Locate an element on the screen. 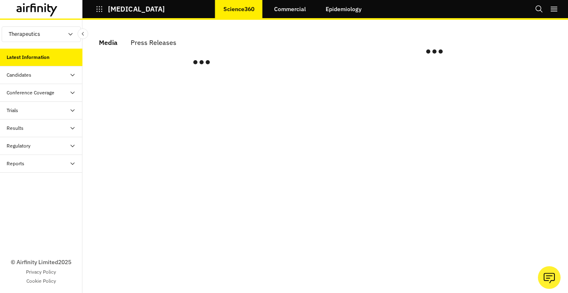 The image size is (568, 293). div: Candidates is located at coordinates (19, 75).